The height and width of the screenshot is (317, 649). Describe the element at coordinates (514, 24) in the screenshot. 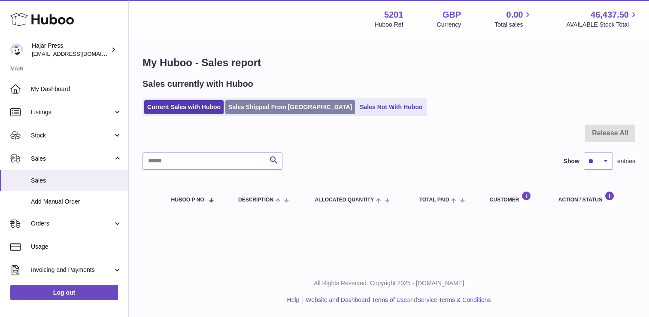

I see `span: Total sales` at that location.